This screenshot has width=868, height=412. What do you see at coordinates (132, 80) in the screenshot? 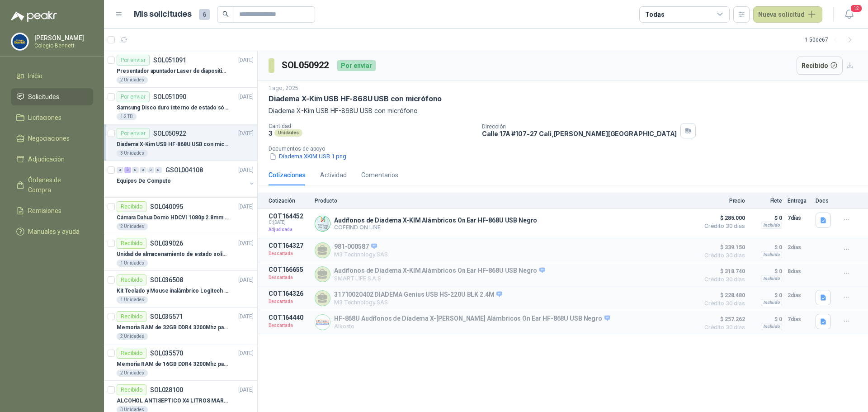
I see `div: 2 Unidades` at bounding box center [132, 80].